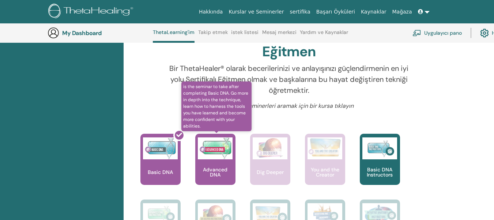 Image resolution: width=494 pixels, height=220 pixels. What do you see at coordinates (270, 167) in the screenshot?
I see `a: Dig Deeper Dig Deeper` at bounding box center [270, 167].